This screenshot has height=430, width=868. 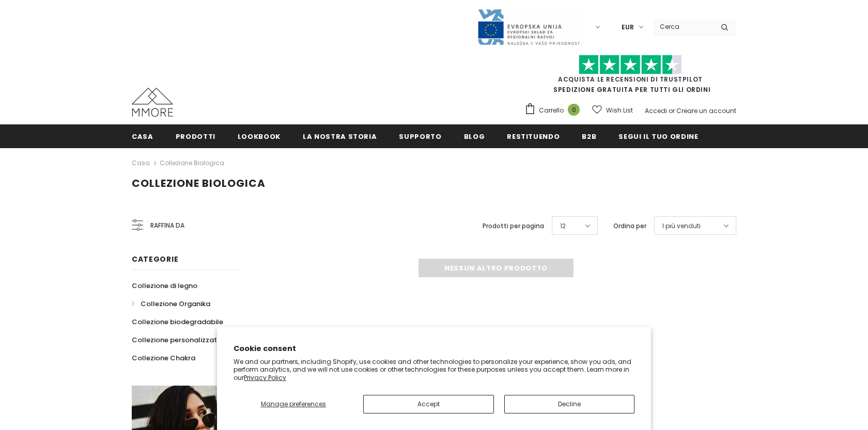 I want to click on span: EUR, so click(x=628, y=27).